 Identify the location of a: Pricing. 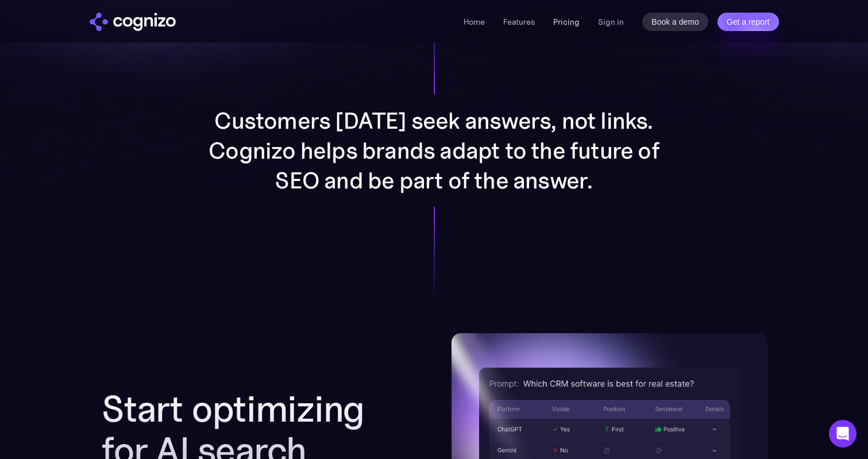
(567, 22).